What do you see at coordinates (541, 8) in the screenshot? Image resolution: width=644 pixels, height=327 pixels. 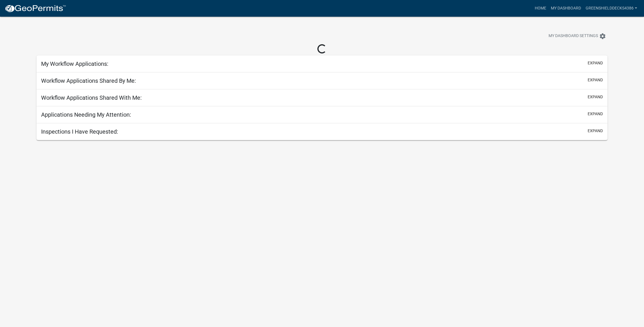 I see `a: Home` at bounding box center [541, 8].